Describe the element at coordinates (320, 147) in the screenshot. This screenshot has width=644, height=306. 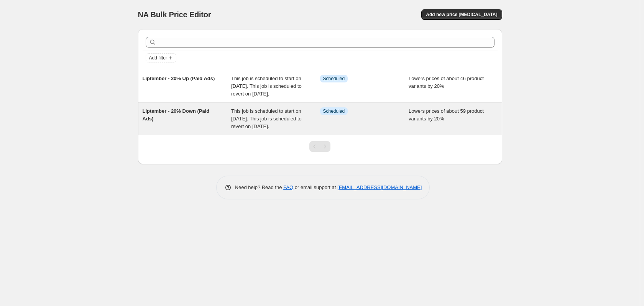
I see `nav: Pagination` at that location.